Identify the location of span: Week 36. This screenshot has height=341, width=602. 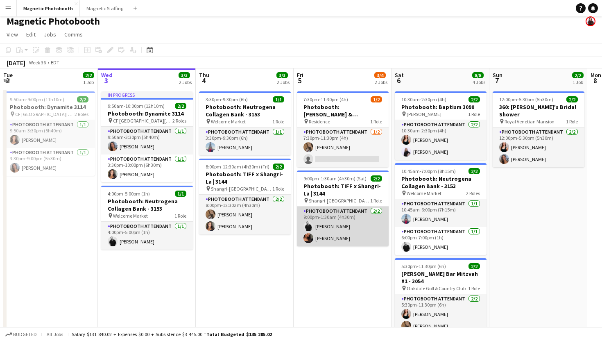
(37, 62).